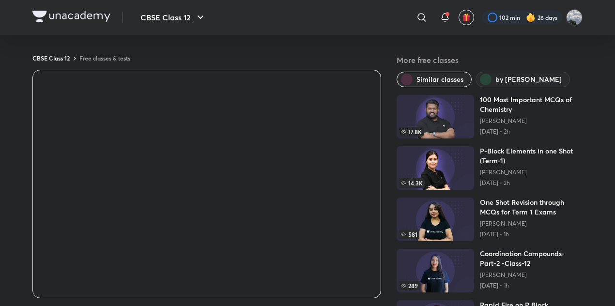 This screenshot has height=306, width=615. Describe the element at coordinates (523, 79) in the screenshot. I see `button: by Akash Rahangdale` at that location.